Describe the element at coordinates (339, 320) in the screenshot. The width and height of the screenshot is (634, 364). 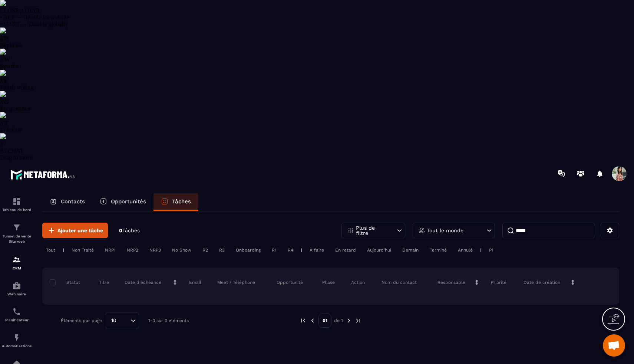
I see `p: de 1` at that location.